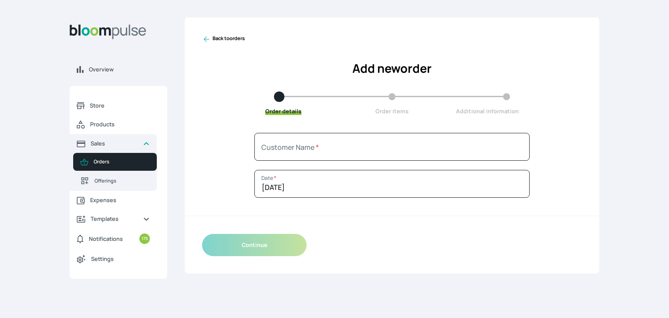 The height and width of the screenshot is (318, 669). What do you see at coordinates (120, 200) in the screenshot?
I see `span: Expenses` at bounding box center [120, 200].